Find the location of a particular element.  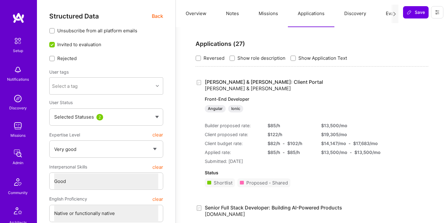

span: Unsubscribe from all platform emails is located at coordinates (97, 30).